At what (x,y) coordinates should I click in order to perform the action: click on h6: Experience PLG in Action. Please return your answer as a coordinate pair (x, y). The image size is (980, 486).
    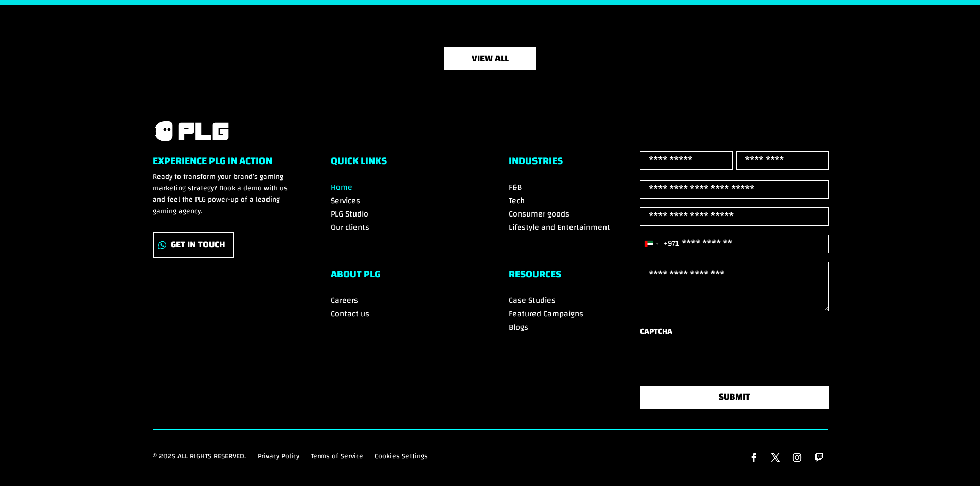
    Looking at the image, I should click on (223, 163).